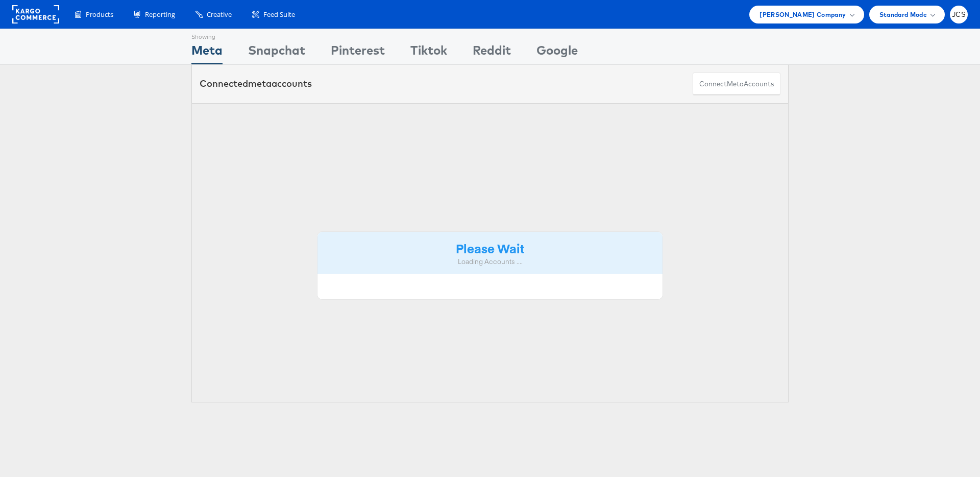  What do you see at coordinates (903, 14) in the screenshot?
I see `span: Standard Mode` at bounding box center [903, 14].